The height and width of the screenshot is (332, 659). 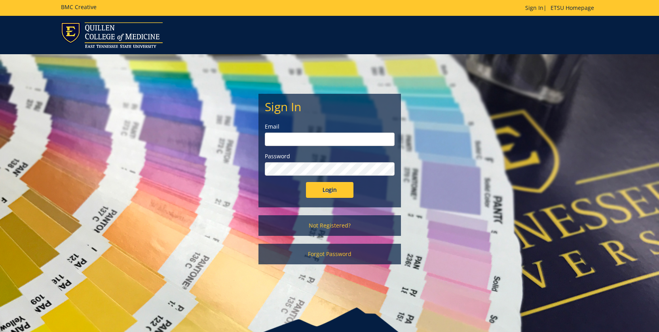 I want to click on a: Sign In, so click(x=534, y=8).